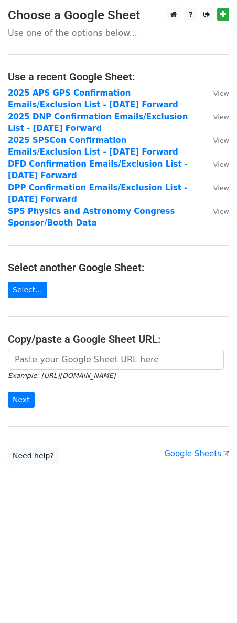  I want to click on h4: Use a recent Google Sheet:, so click(119, 77).